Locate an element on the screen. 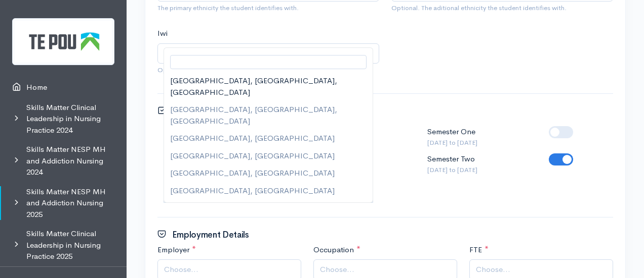  div: Semester Two is located at coordinates (452, 164).